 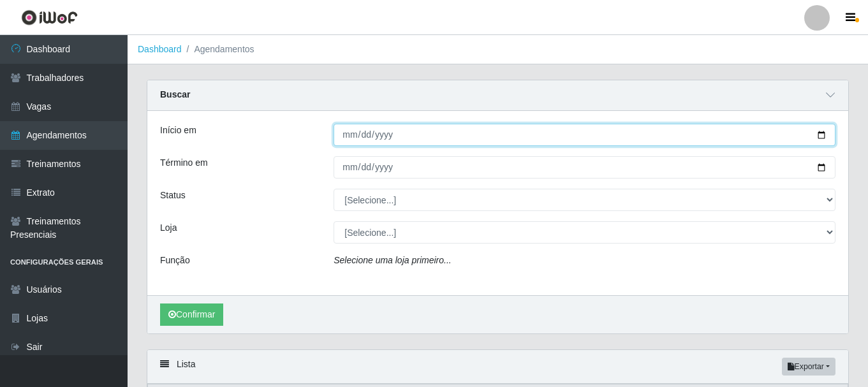 What do you see at coordinates (49, 17) in the screenshot?
I see `img: CoreUI Logo` at bounding box center [49, 17].